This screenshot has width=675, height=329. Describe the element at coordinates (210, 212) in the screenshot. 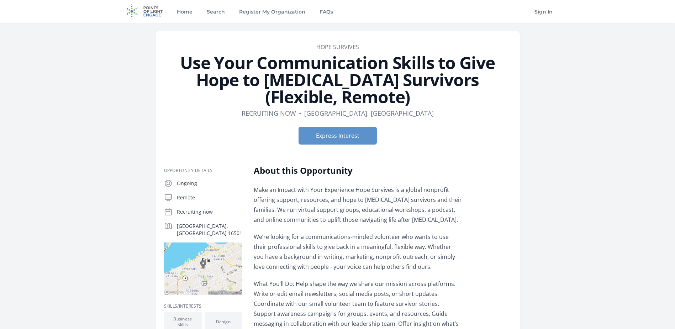

I see `p: Recruiting now` at that location.